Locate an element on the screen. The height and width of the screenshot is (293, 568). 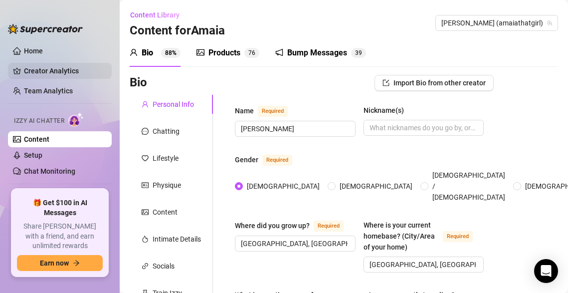
div: Personal Info is located at coordinates (173, 104).